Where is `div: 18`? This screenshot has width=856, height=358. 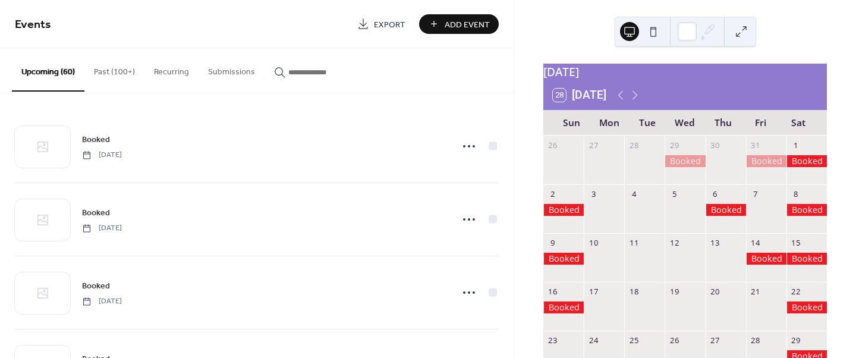
div: 18 is located at coordinates (634, 291).